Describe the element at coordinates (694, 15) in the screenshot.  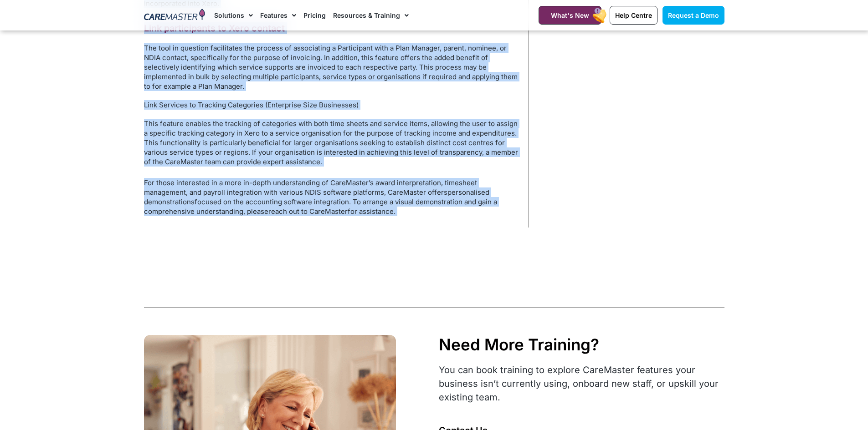
I see `span: Request a Demo` at that location.